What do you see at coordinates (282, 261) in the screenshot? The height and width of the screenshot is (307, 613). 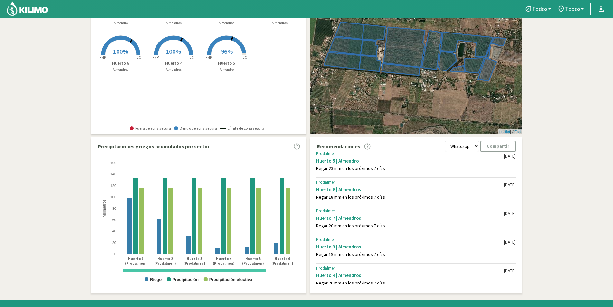 I see `text: Huerto 6 (Prodalmen)` at bounding box center [282, 261].